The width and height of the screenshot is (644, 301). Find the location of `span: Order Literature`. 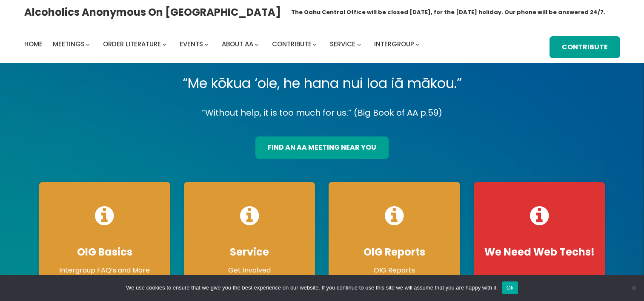

span: Order Literature is located at coordinates (132, 43).